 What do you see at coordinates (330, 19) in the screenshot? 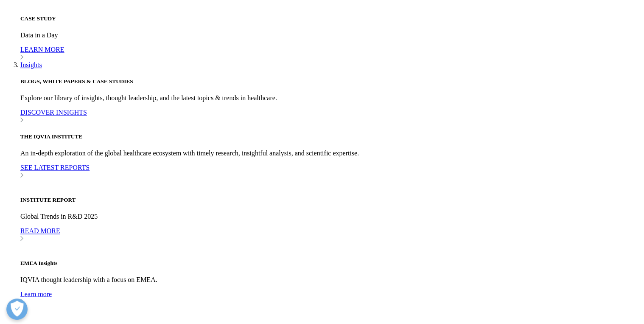
I see `h5: CASE STUDY` at bounding box center [330, 19].